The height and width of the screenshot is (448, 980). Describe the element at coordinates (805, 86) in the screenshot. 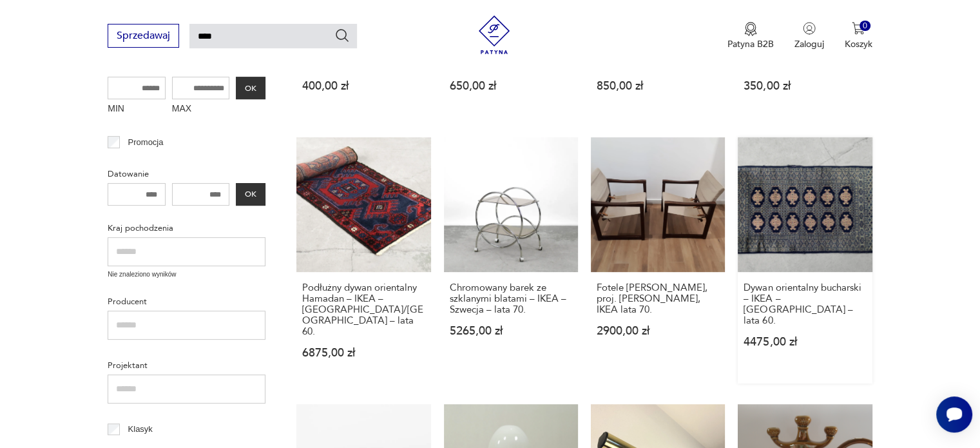

I see `p: 350,00 zł` at that location.